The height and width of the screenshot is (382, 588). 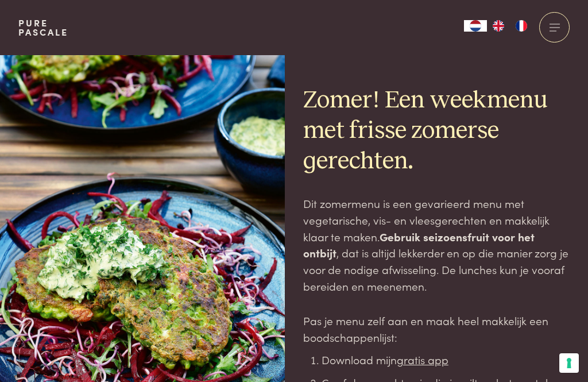 I want to click on p: Dit zomermenu is een gevarieerd menu met vegetarische, vis- en vleesgerechten en makkelijk klaar ..., so click(x=437, y=245).